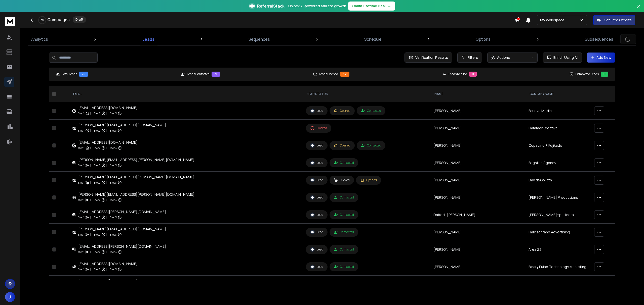 The width and height of the screenshot is (644, 305). Describe the element at coordinates (149, 40) in the screenshot. I see `p: Leads` at that location.